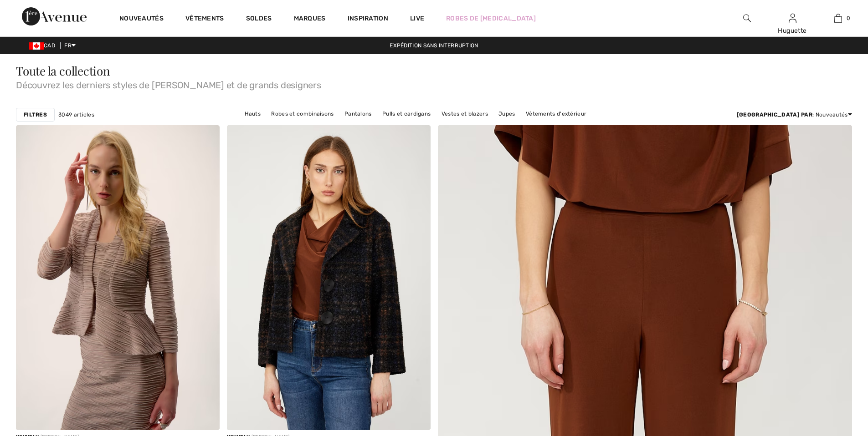 The image size is (868, 436). Describe the element at coordinates (465, 114) in the screenshot. I see `a: Vestes et blazers` at that location.